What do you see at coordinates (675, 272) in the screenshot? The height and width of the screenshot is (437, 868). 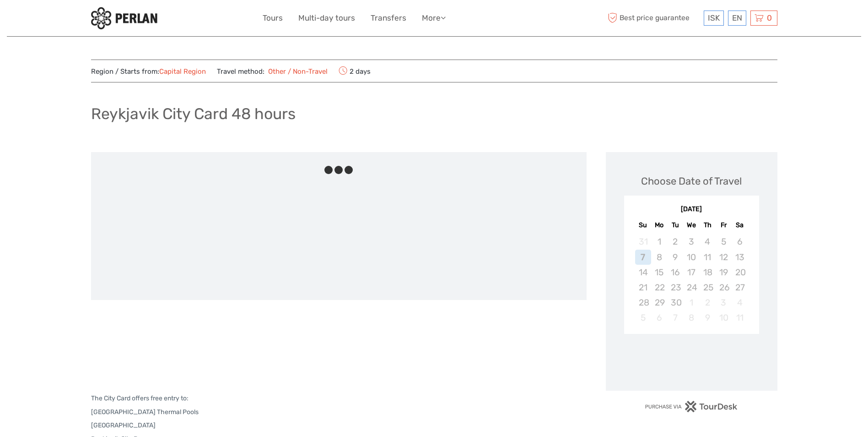 I see `div: Not available Tuesday, September 16th, 2025` at bounding box center [675, 272].